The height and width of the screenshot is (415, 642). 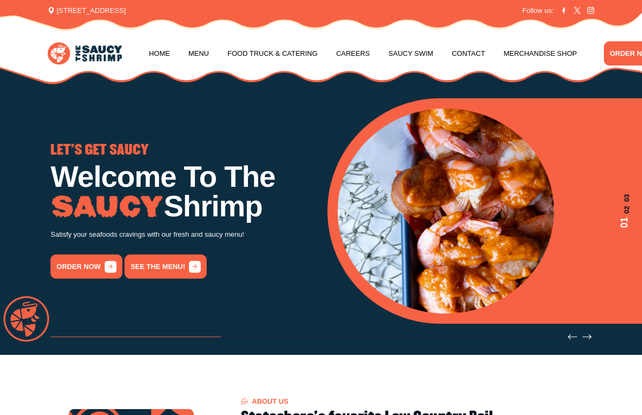 What do you see at coordinates (192, 192) in the screenshot?
I see `h1: Welcome To The Shrimp` at bounding box center [192, 192].